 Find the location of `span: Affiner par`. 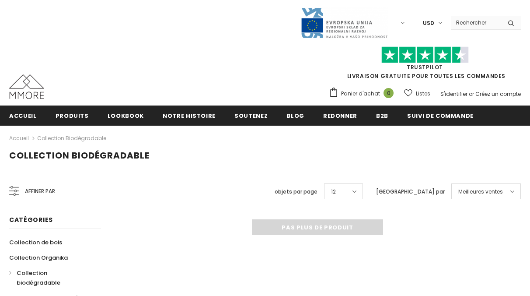

span: Affiner par is located at coordinates (40, 191).